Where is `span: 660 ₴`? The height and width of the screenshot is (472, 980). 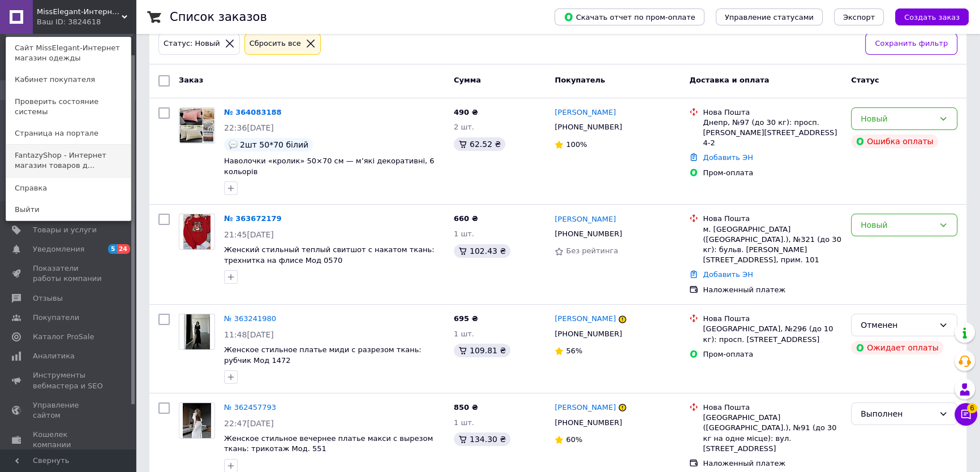 span: 660 ₴ is located at coordinates (465, 218).